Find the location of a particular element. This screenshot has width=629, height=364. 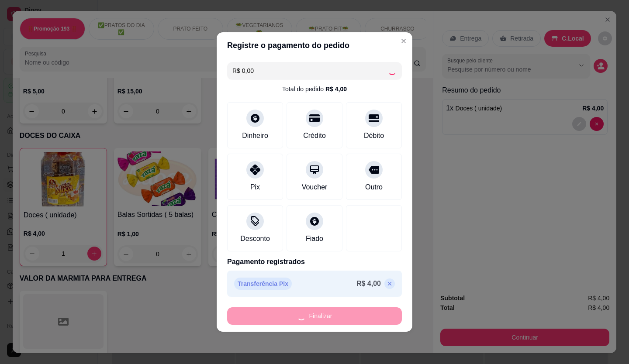

input: Ex.: hambúrguer de cordeiro is located at coordinates (310, 71).